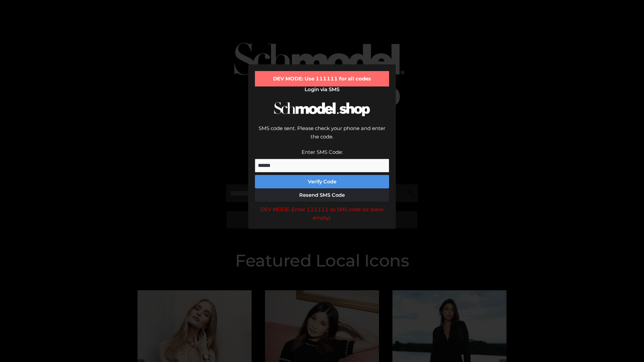  Describe the element at coordinates (322, 152) in the screenshot. I see `label: Enter SMS Code:` at that location.